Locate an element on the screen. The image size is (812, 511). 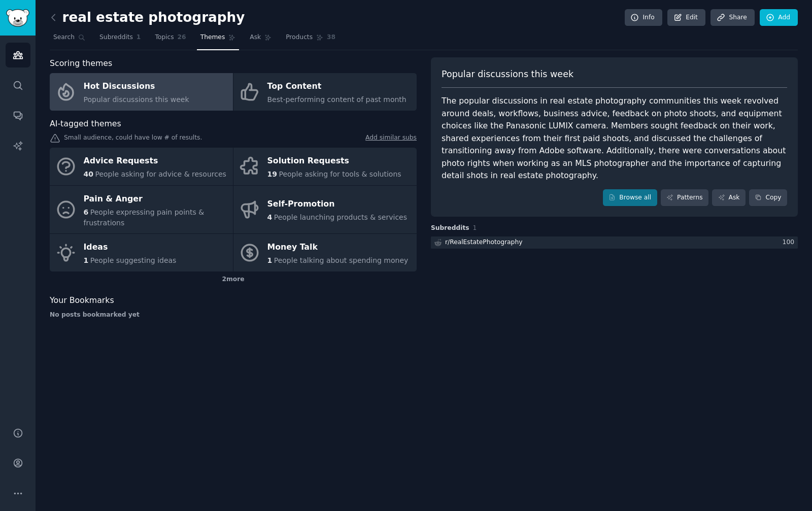
a: Info is located at coordinates (643, 18).